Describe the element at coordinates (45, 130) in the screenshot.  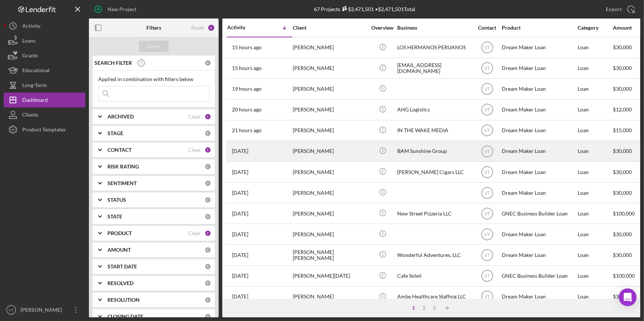
I see `button: Product Templates` at that location.